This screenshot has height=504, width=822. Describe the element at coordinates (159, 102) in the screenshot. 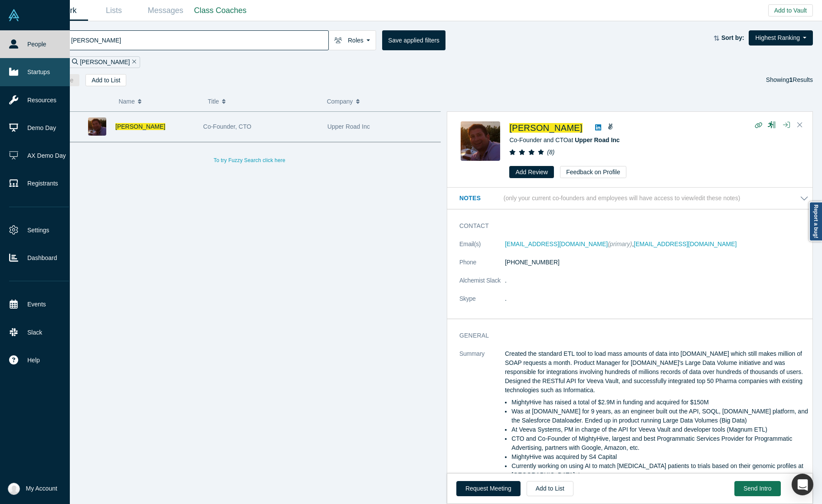

I see `button: Name` at that location.